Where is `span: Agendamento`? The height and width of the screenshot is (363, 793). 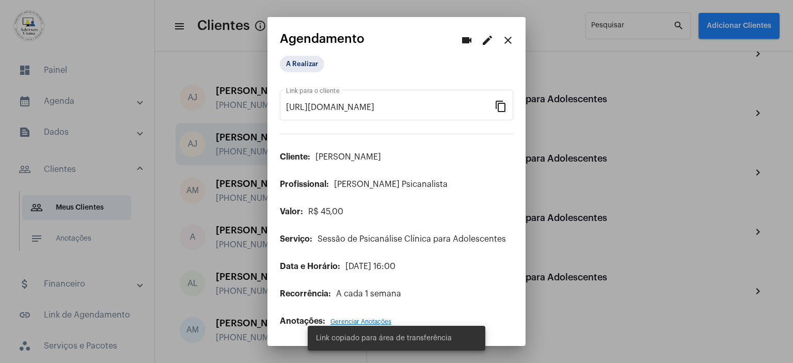
span: Agendamento is located at coordinates (322, 39).